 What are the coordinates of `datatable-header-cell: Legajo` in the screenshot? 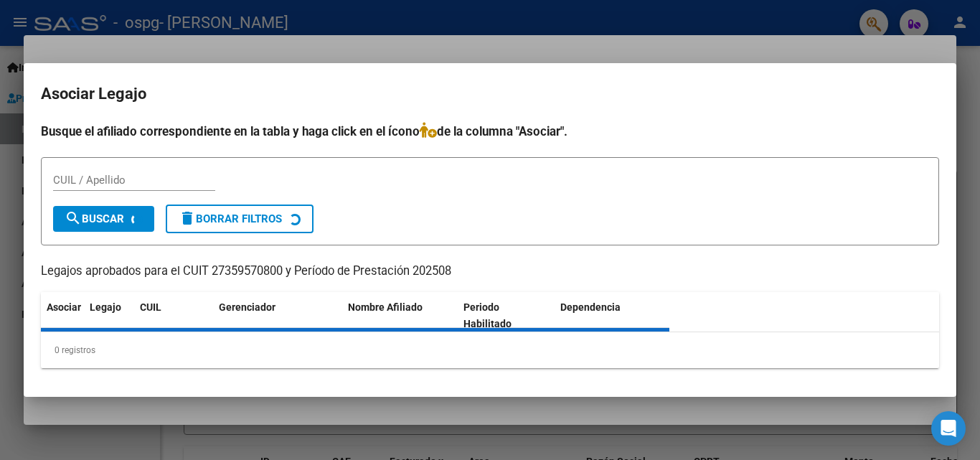 It's located at (109, 316).